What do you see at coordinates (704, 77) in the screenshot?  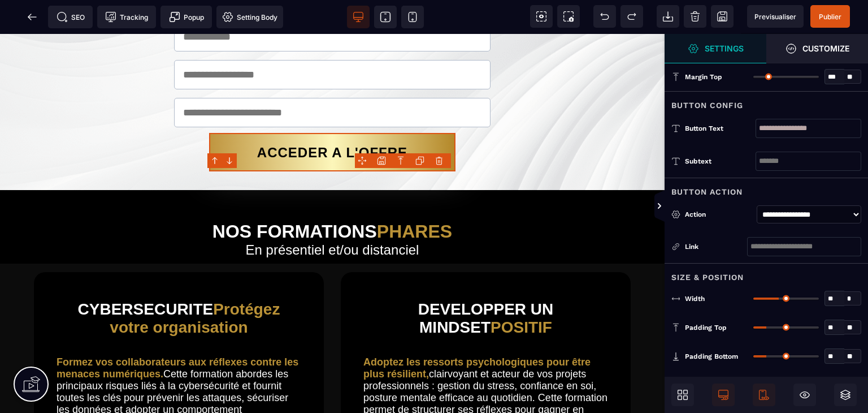 I see `span: Margin Top` at bounding box center [704, 77].